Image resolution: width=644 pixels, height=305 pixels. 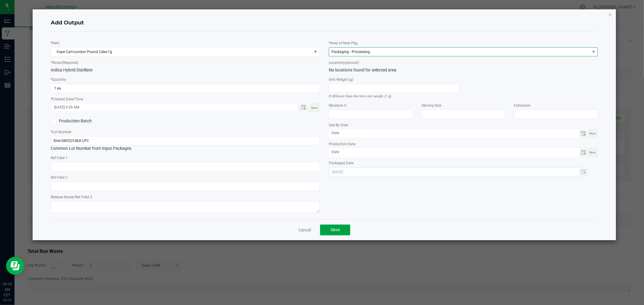 What do you see at coordinates (341, 163) in the screenshot?
I see `label: Packaged Date` at bounding box center [341, 163].